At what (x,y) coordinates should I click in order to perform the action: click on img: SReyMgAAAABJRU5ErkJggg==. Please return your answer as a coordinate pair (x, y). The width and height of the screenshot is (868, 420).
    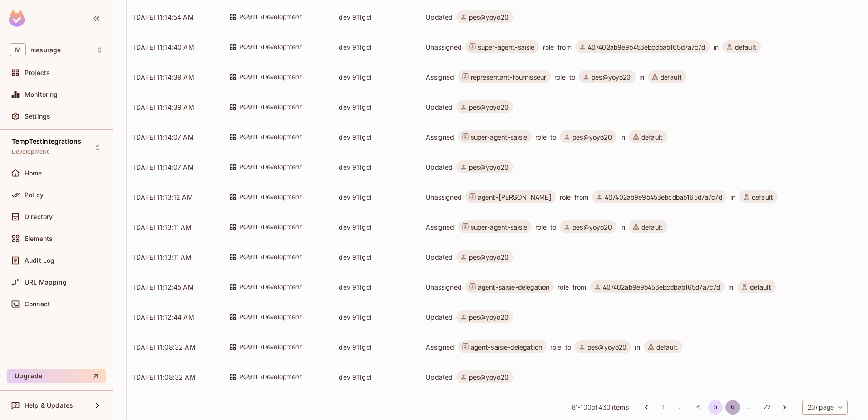
    Looking at the image, I should click on (17, 18).